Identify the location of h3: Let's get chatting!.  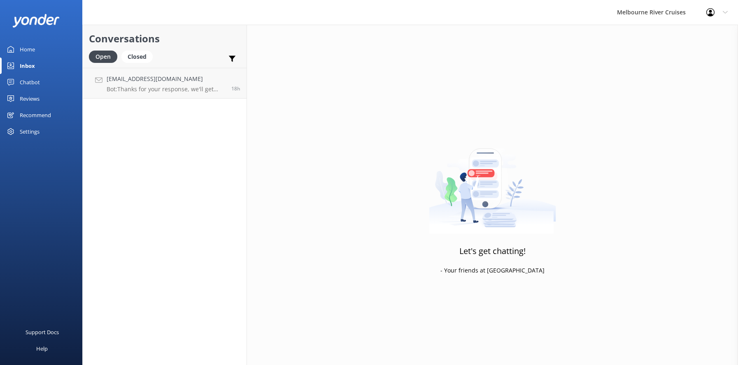
(492, 251).